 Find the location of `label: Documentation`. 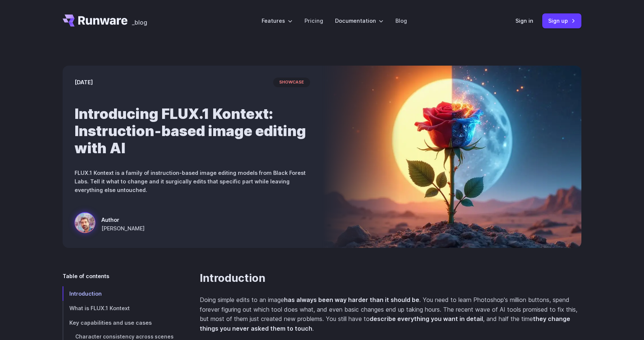

label: Documentation is located at coordinates (359, 21).